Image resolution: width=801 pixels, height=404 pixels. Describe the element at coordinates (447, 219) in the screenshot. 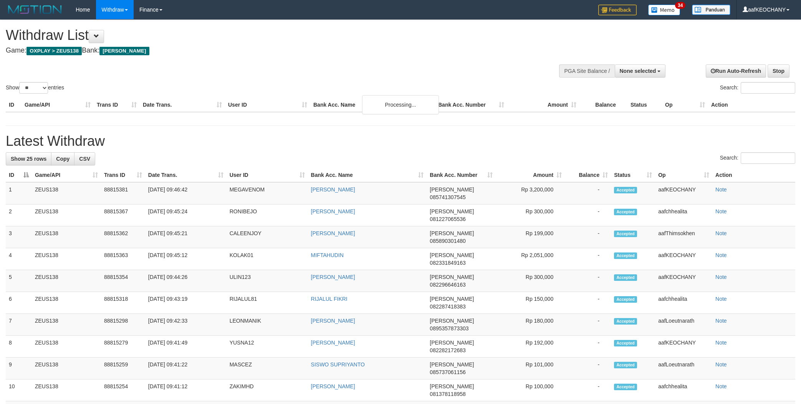

I see `span: Copy 081227065536 to clipboard` at that location.